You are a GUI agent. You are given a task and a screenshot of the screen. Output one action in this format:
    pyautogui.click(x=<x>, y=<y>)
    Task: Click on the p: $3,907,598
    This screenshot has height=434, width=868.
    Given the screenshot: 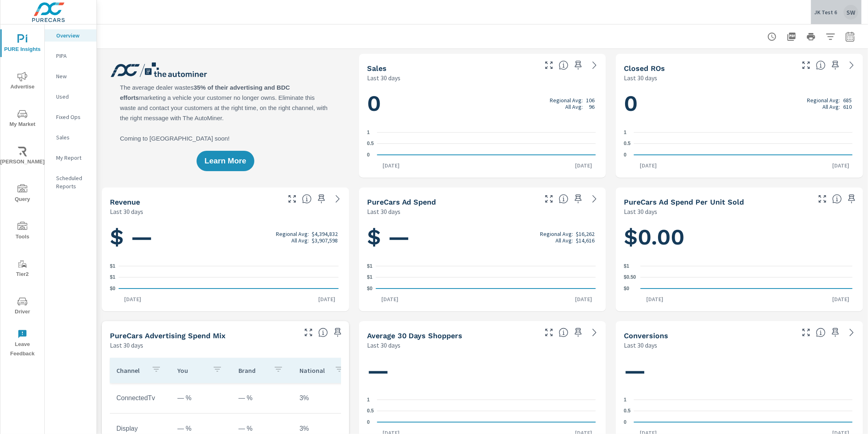 What is the action you would take?
    pyautogui.click(x=325, y=240)
    